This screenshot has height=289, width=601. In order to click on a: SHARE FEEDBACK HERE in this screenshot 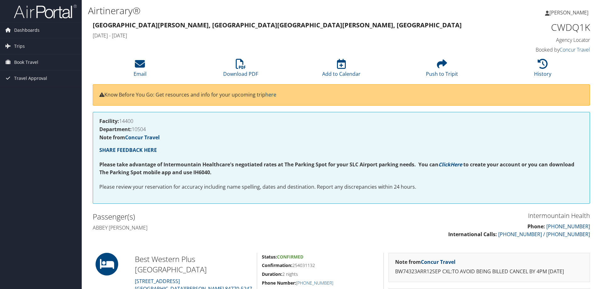, I will do `click(128, 150)`.